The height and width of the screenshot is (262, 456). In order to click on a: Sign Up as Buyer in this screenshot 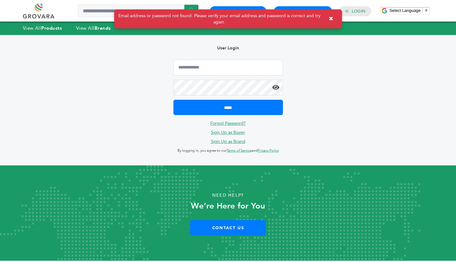, I will do `click(228, 132)`.